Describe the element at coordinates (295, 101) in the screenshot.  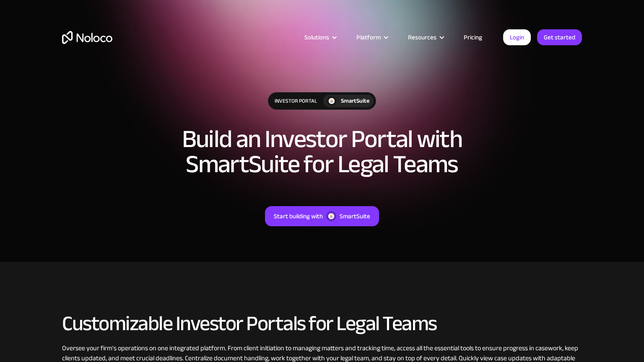
I see `div: Investor Portal` at that location.